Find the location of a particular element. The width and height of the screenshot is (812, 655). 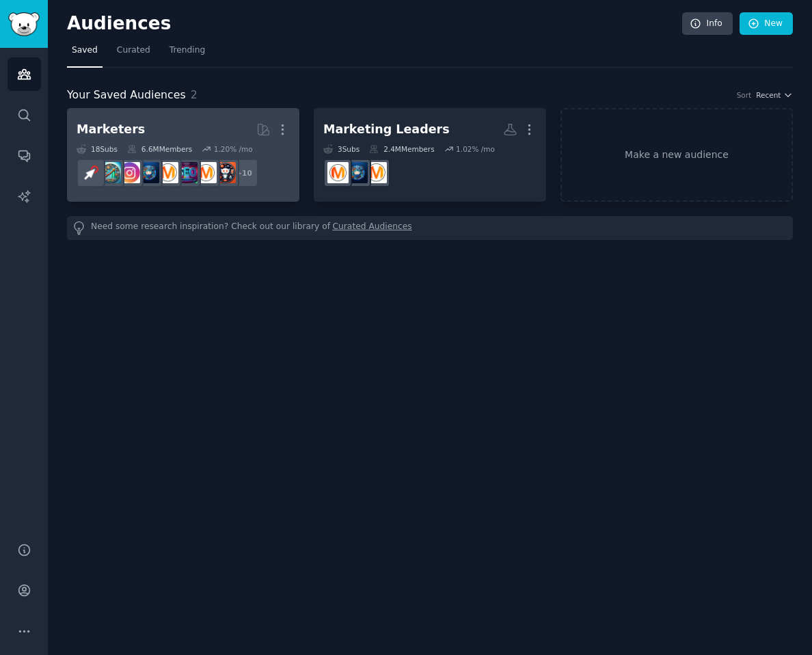

span: Your Saved Audiences is located at coordinates (127, 95).